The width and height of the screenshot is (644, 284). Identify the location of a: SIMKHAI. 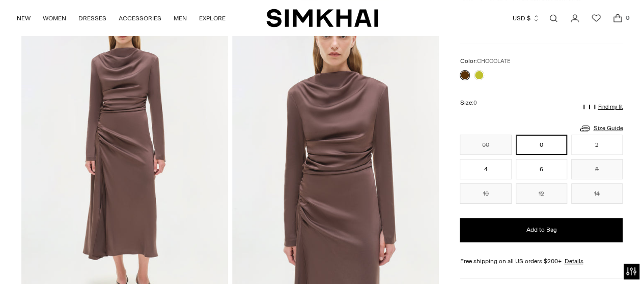
(322, 18).